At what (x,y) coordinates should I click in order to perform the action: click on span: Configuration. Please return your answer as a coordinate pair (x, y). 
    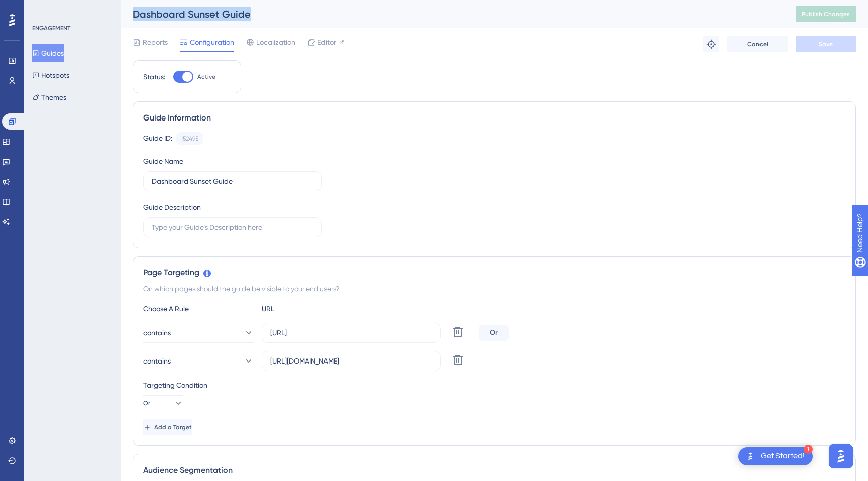
    Looking at the image, I should click on (212, 42).